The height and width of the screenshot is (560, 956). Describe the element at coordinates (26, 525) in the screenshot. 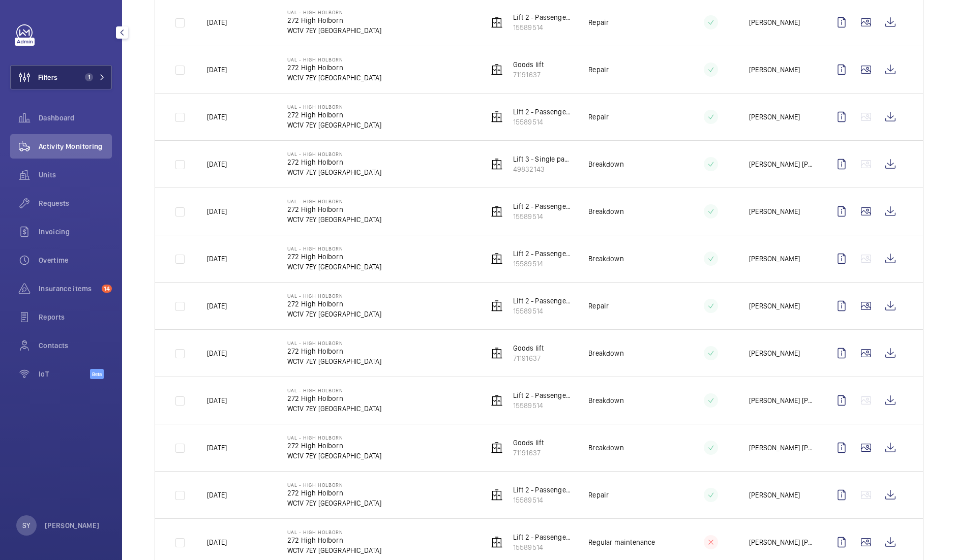

I see `p: SY` at that location.